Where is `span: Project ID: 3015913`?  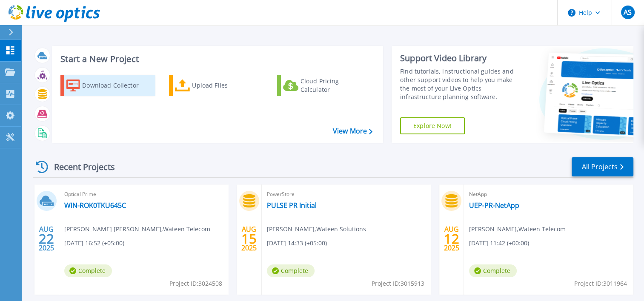 span: Project ID: 3015913 is located at coordinates (398, 284).